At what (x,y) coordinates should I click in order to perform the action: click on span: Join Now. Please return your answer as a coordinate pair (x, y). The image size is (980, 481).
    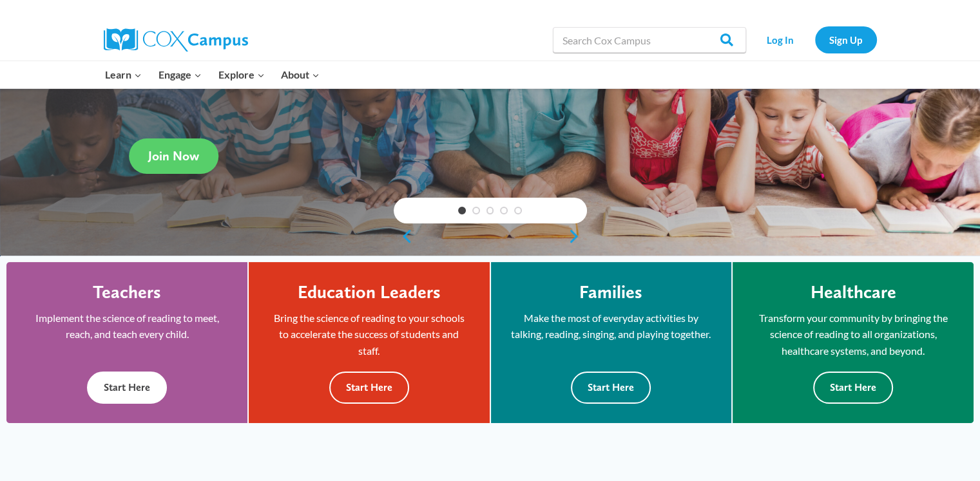
    Looking at the image, I should click on (173, 156).